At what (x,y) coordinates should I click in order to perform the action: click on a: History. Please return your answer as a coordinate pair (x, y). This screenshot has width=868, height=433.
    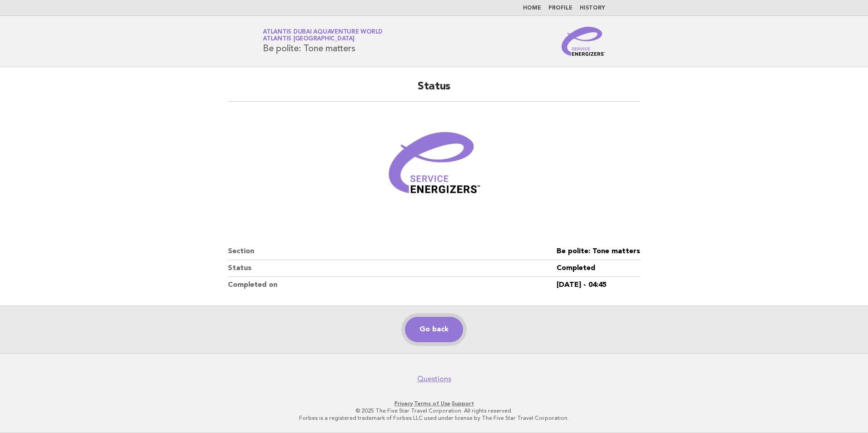
    Looking at the image, I should click on (592, 8).